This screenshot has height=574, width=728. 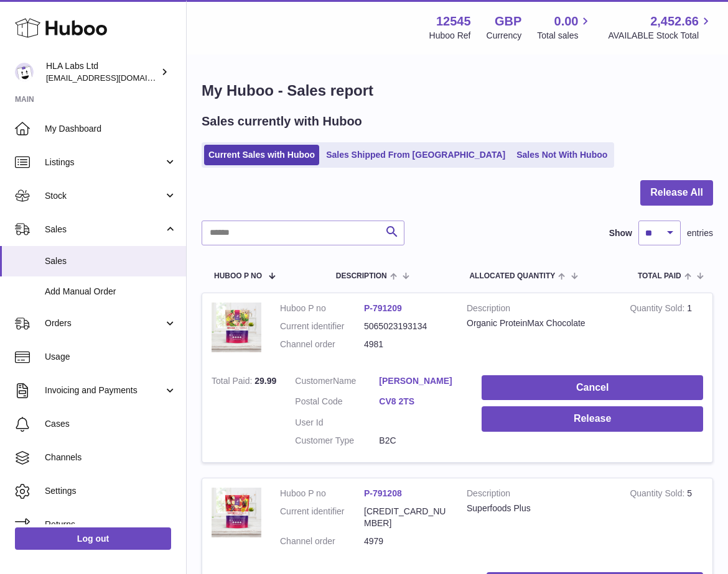 I want to click on td: 5, so click(x=666, y=520).